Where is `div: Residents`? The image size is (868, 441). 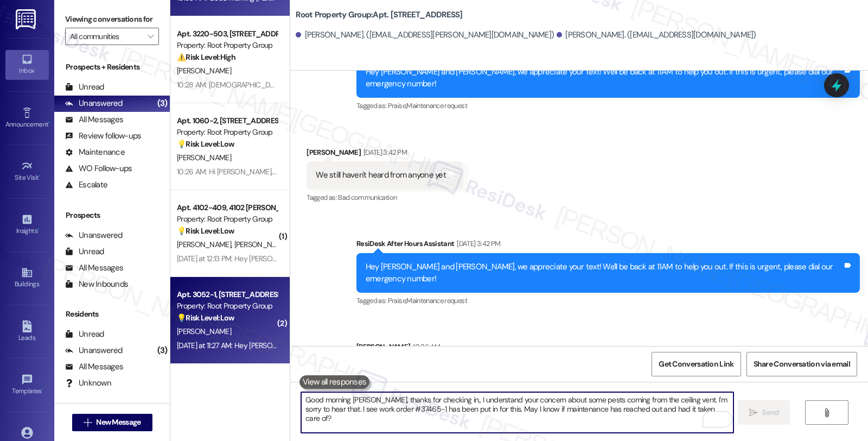 div: Residents is located at coordinates (112, 314).